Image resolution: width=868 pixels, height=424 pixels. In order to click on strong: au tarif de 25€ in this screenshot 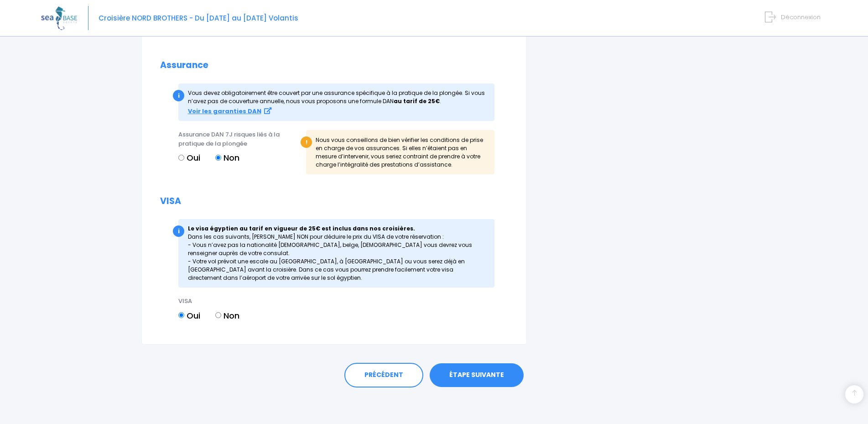, I will do `click(416, 101)`.